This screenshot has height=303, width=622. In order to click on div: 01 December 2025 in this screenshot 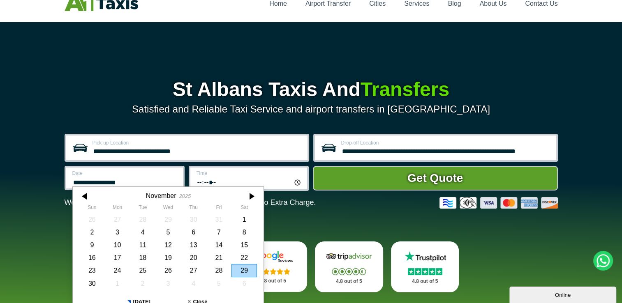, I will do `click(117, 284)`.